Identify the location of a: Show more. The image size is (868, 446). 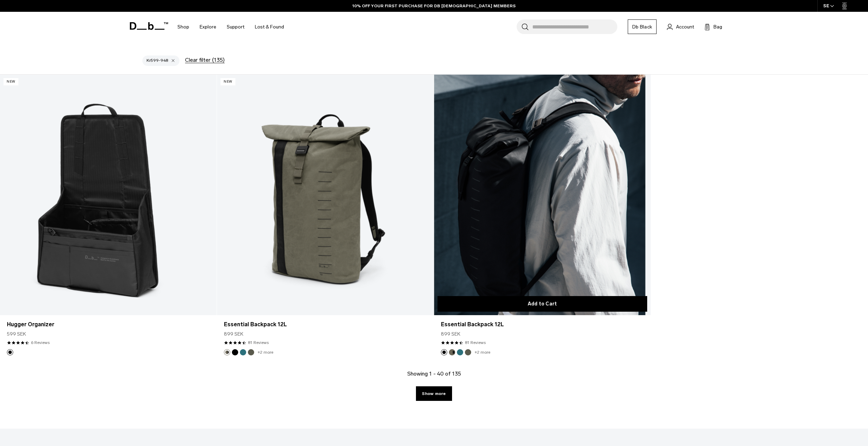
(434, 394).